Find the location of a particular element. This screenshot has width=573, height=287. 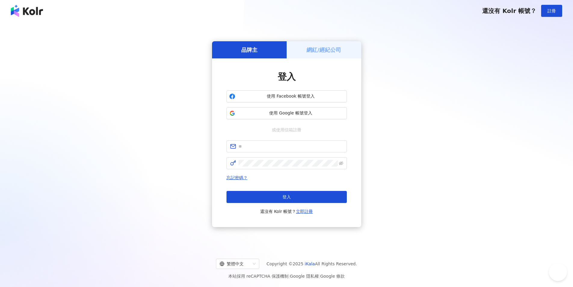

span: 或使用信箱註冊 is located at coordinates (287, 130).